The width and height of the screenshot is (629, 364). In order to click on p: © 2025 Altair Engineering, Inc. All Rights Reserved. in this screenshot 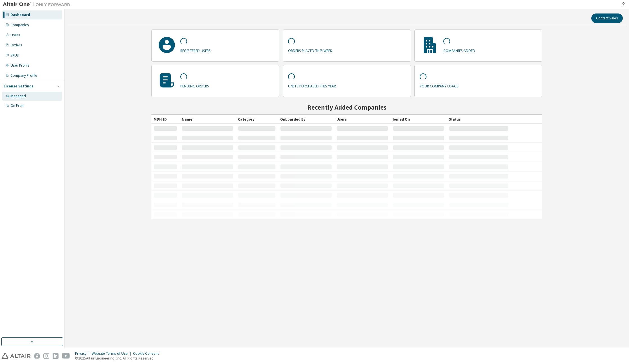, I will do `click(118, 358)`.